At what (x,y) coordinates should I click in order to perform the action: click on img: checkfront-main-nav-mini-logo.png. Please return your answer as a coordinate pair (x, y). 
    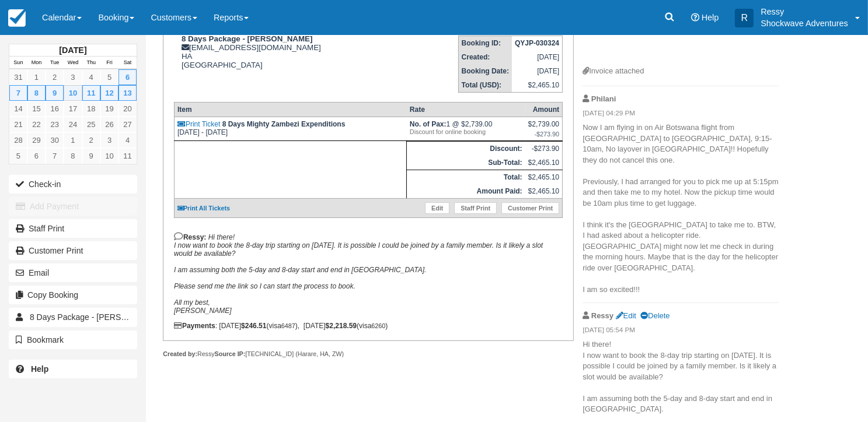
    Looking at the image, I should click on (17, 18).